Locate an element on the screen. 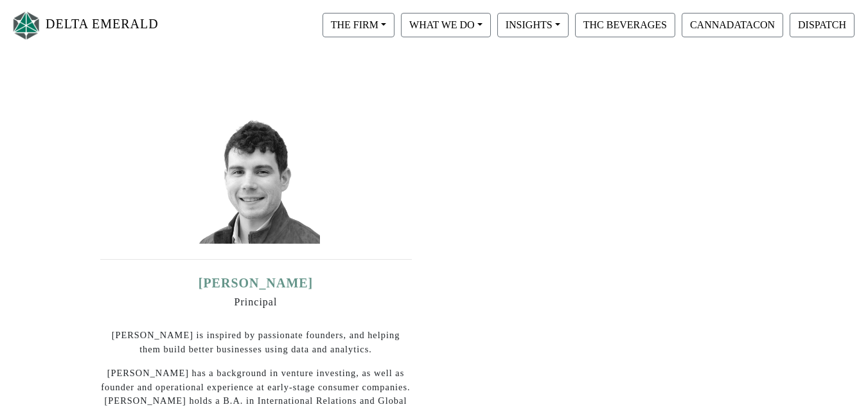  button: CANNADATACON is located at coordinates (732, 25).